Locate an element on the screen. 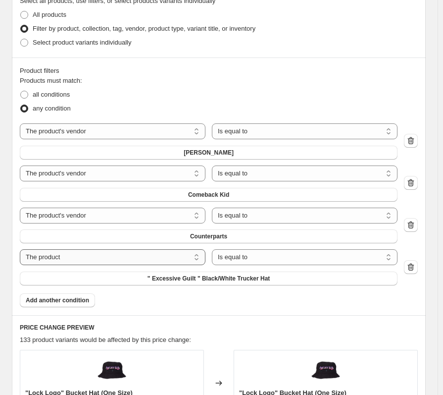 The image size is (443, 395). span: Comeback Kid is located at coordinates (208, 195).